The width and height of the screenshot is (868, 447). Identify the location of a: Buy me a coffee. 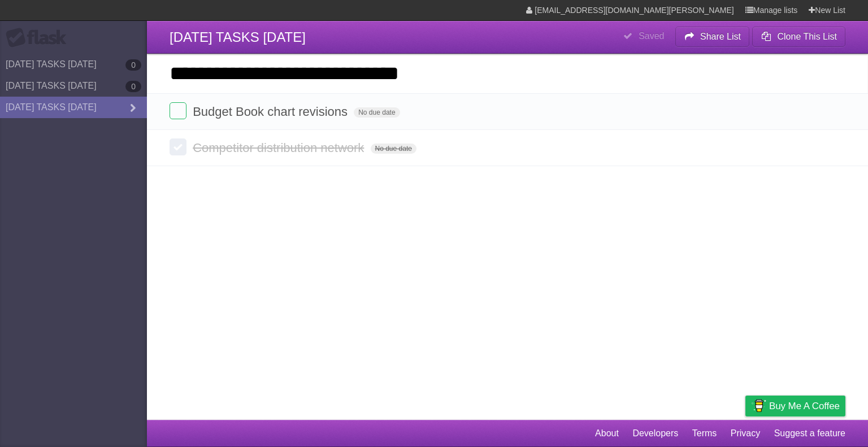
(795, 406).